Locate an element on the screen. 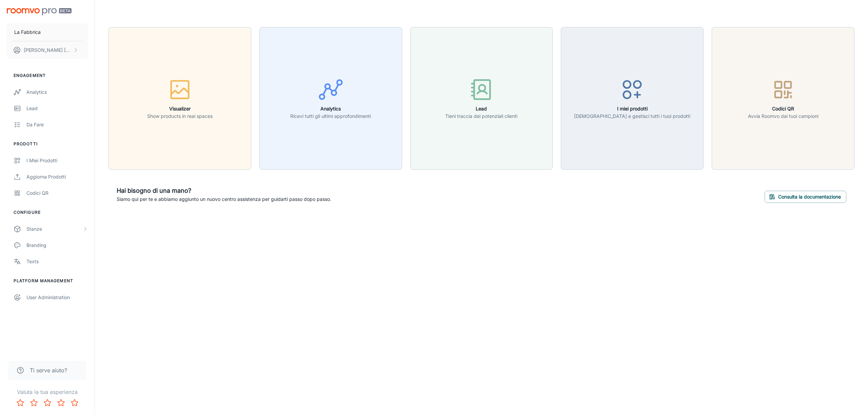  a: Consulta la documentazione is located at coordinates (805, 196).